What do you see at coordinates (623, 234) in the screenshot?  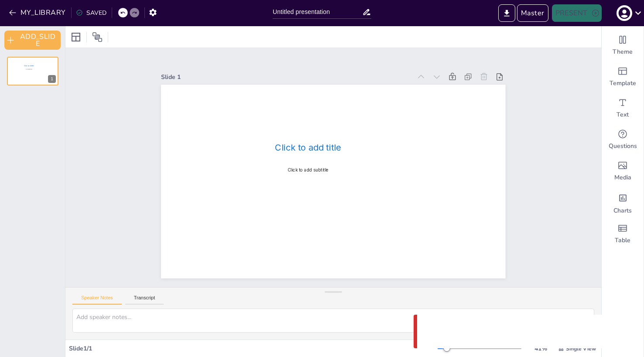 I see `div: Add a table` at bounding box center [623, 234].